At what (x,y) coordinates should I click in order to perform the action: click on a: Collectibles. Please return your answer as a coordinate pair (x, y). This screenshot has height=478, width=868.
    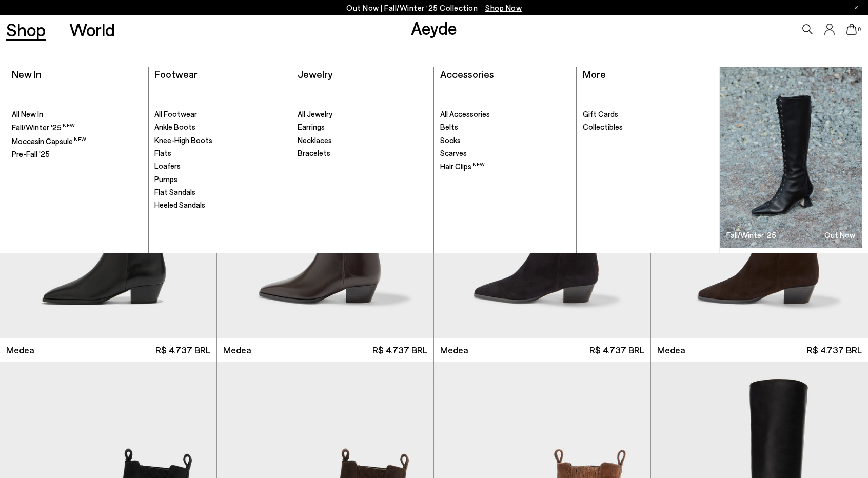
    Looking at the image, I should click on (648, 127).